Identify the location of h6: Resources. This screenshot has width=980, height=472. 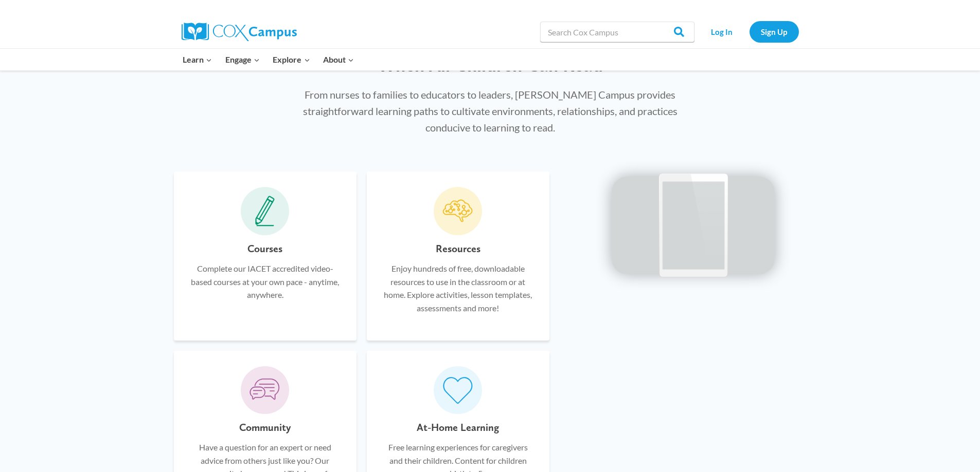
(458, 249).